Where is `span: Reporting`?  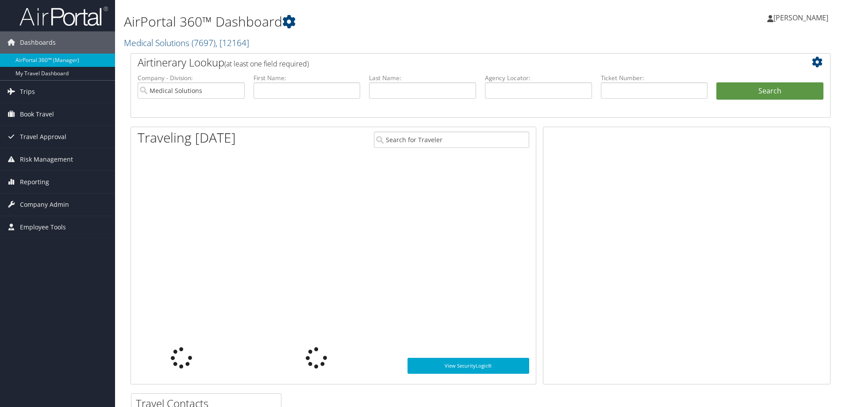 span: Reporting is located at coordinates (35, 182).